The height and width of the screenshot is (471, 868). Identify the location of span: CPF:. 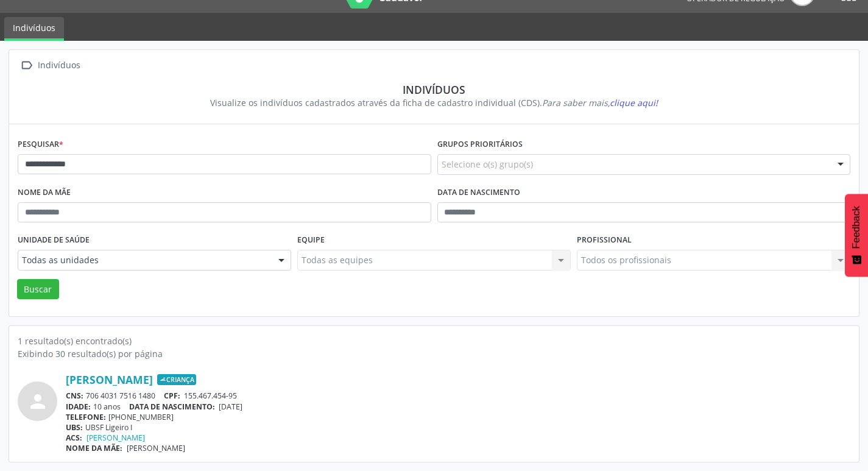
(171, 395).